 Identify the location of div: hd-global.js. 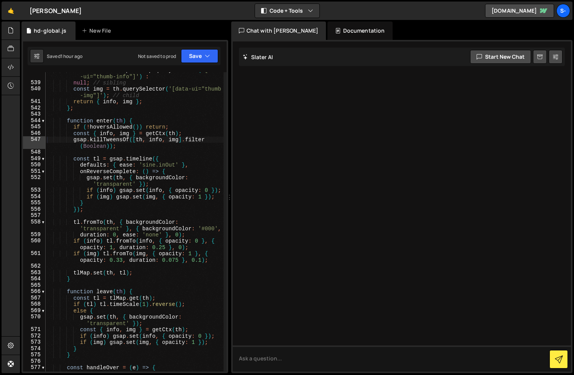
(50, 31).